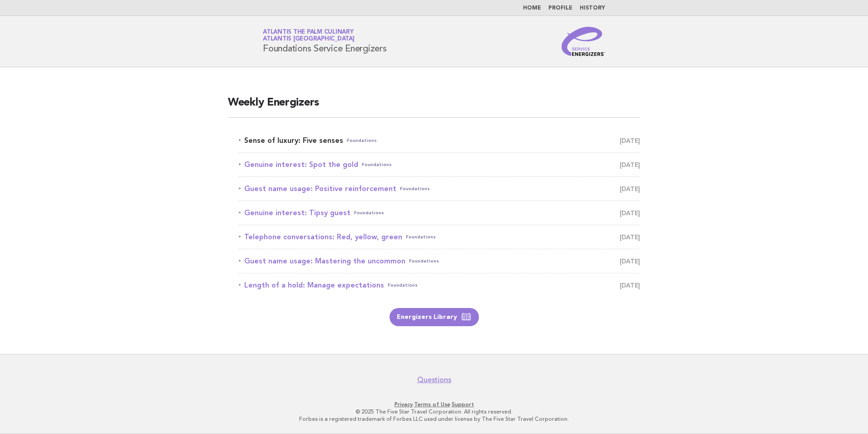 This screenshot has height=434, width=868. Describe the element at coordinates (434, 317) in the screenshot. I see `a: Energizers Library` at that location.